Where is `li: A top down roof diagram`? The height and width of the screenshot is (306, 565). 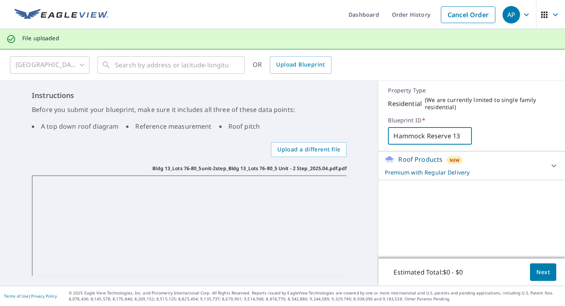
li: A top down roof diagram is located at coordinates (75, 126).